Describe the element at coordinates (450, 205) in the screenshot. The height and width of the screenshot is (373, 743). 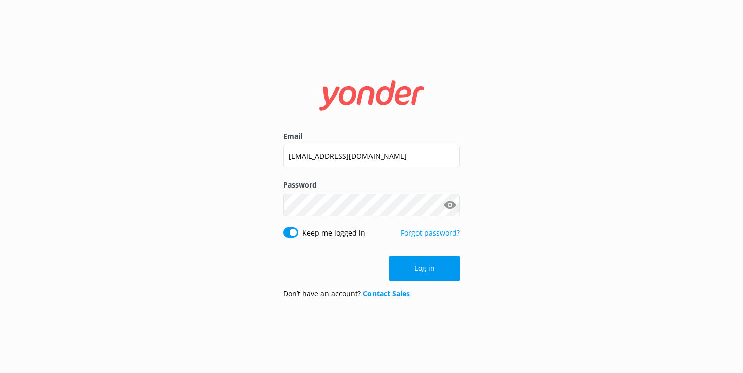
I see `button: Show password` at that location.